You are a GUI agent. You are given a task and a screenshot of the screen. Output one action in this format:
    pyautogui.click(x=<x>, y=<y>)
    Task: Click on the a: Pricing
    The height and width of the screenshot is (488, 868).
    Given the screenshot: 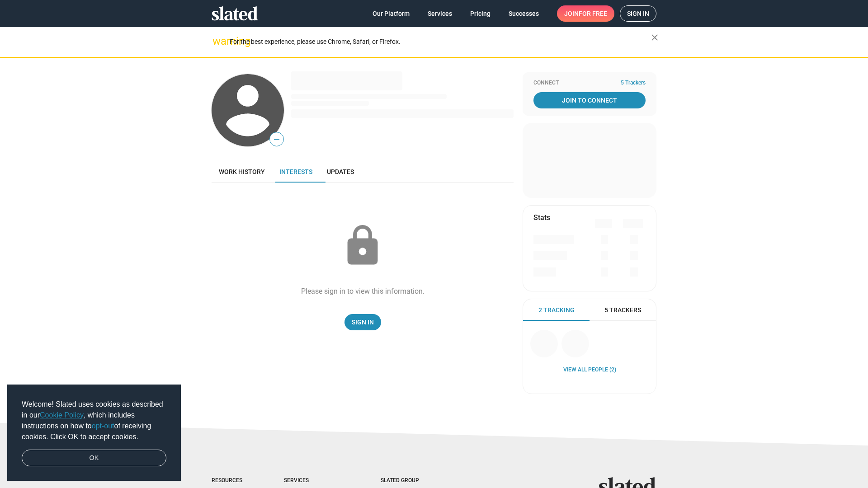 What is the action you would take?
    pyautogui.click(x=480, y=14)
    